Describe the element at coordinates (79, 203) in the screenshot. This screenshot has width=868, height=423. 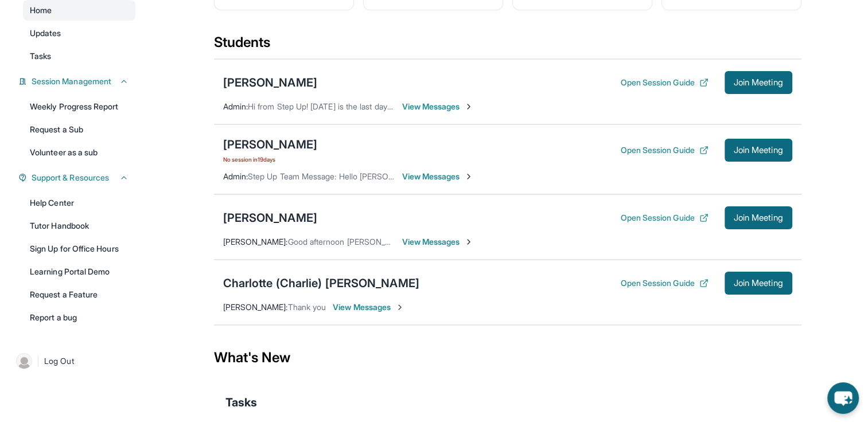
I see `a: Help Center` at that location.